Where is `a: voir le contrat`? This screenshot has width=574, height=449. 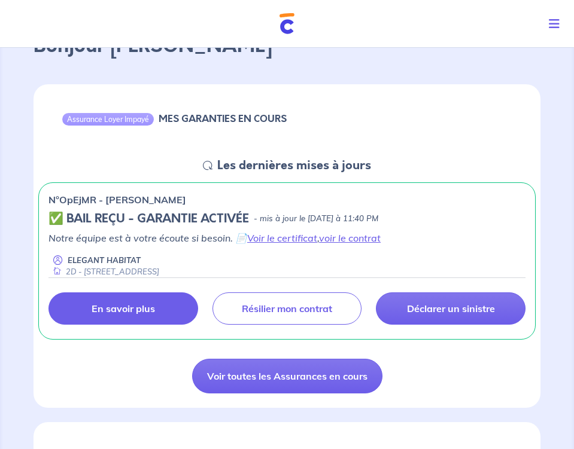 a: voir le contrat is located at coordinates (349, 238).